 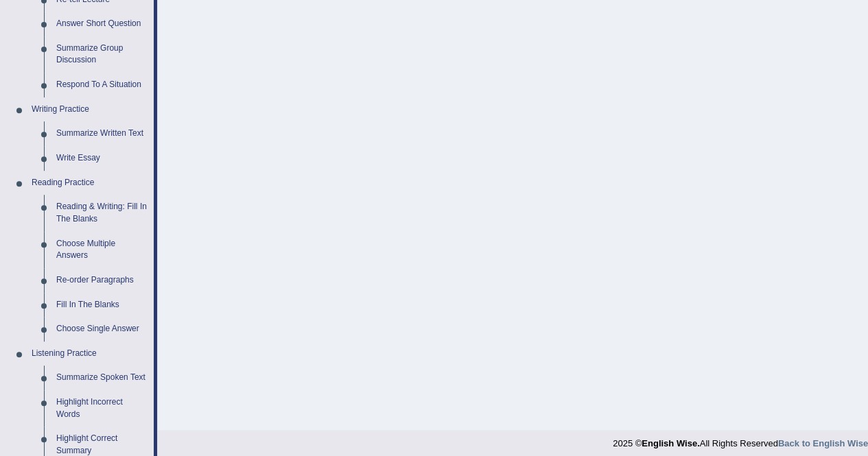 What do you see at coordinates (102, 159) in the screenshot?
I see `a: Write Essay` at bounding box center [102, 159].